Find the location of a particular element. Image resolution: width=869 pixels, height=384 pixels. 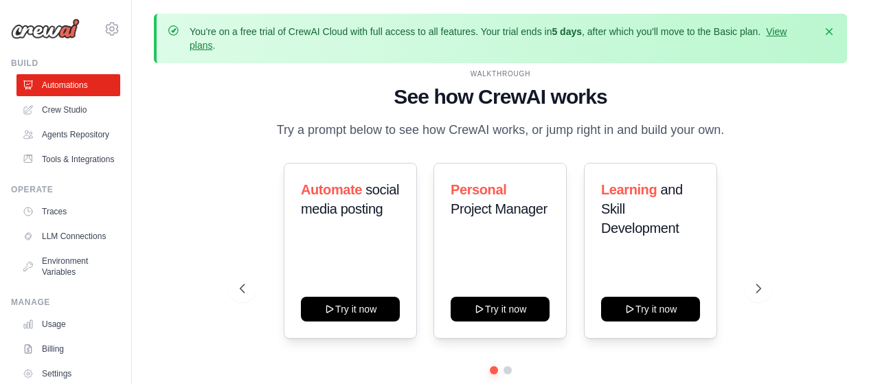

a: Crew Studio is located at coordinates (68, 110).